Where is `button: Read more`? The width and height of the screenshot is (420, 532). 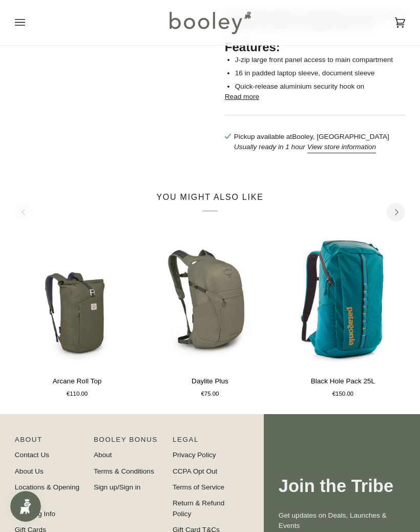
button: Read more is located at coordinates (242, 97).